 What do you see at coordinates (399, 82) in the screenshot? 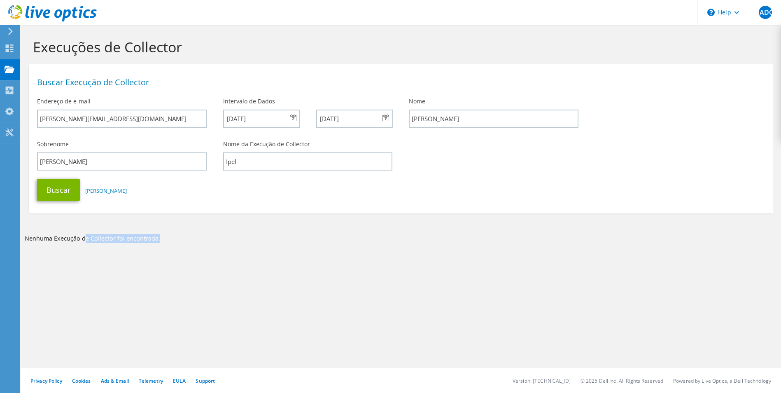
I see `h1: Buscar Execução de Collector` at bounding box center [399, 82].